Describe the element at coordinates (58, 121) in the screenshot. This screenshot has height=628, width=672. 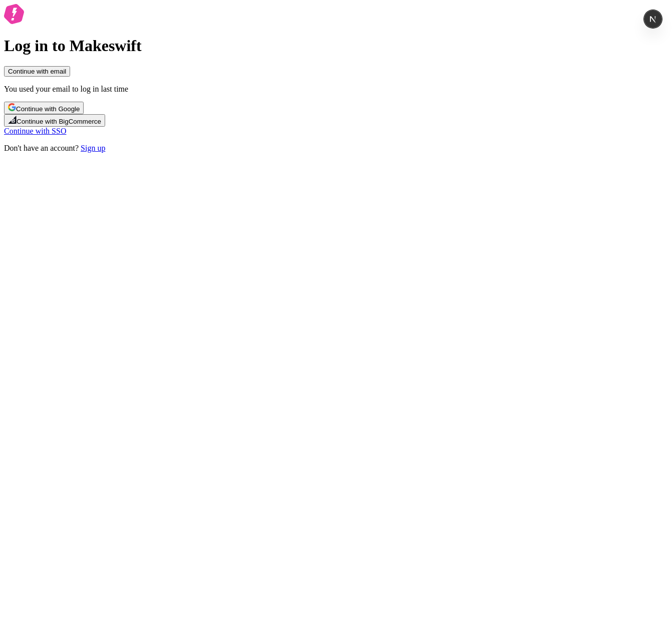
I see `span: Continue with BigCommerce` at that location.